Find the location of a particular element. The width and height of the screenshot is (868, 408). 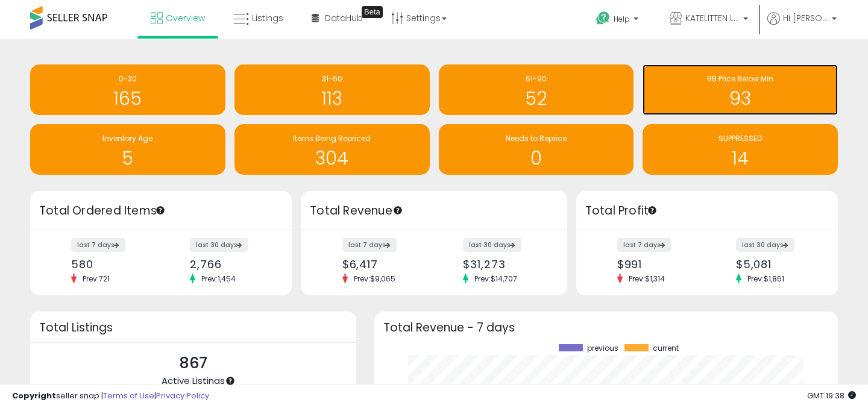

a: Inventory Age 5 is located at coordinates (128, 150).